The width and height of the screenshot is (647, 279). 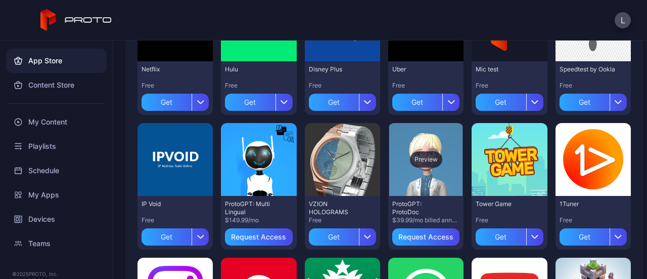 What do you see at coordinates (587, 69) in the screenshot?
I see `div: Speedtest by Ookla` at bounding box center [587, 69].